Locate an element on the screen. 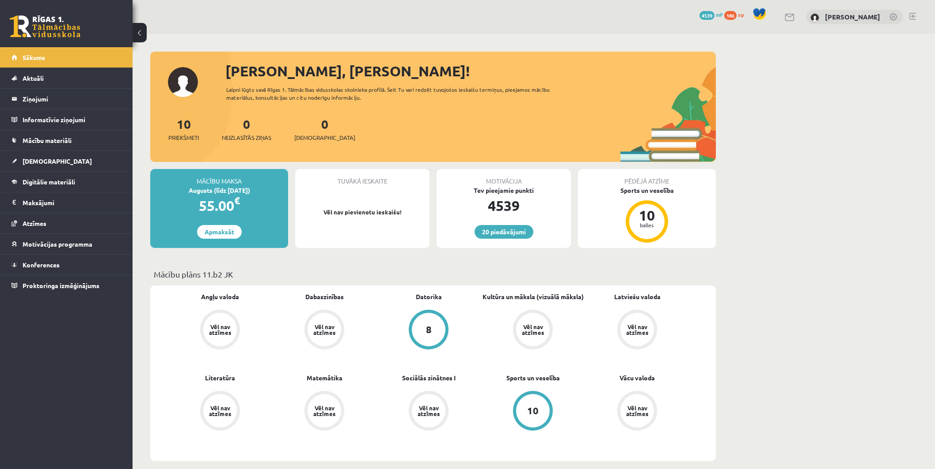  a: Konferences is located at coordinates (66, 265).